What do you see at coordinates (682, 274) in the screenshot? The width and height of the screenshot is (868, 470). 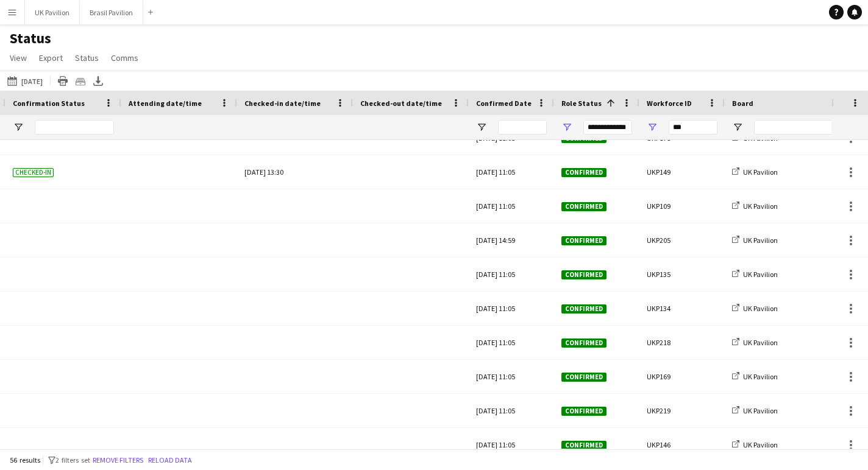 I see `div: UKP135` at bounding box center [682, 274].